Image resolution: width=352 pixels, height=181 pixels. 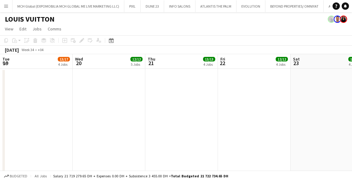 I want to click on div: +04, so click(x=40, y=50).